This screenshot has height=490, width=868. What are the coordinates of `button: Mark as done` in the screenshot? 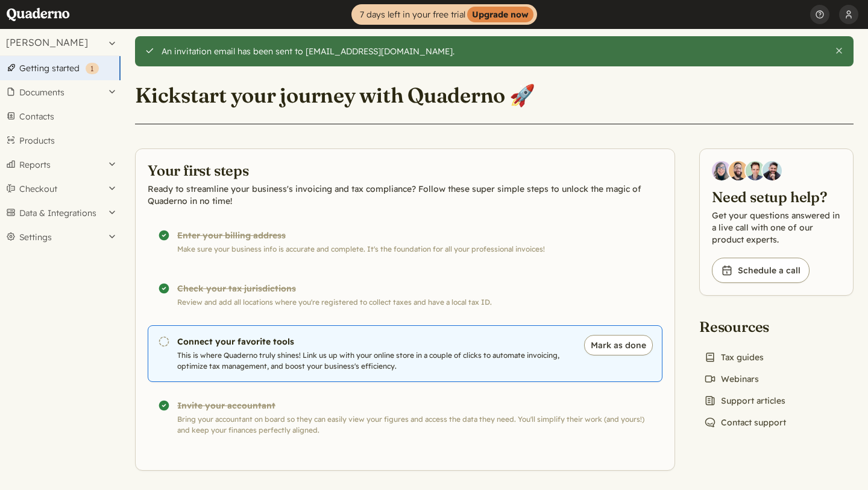 It's located at (619, 345).